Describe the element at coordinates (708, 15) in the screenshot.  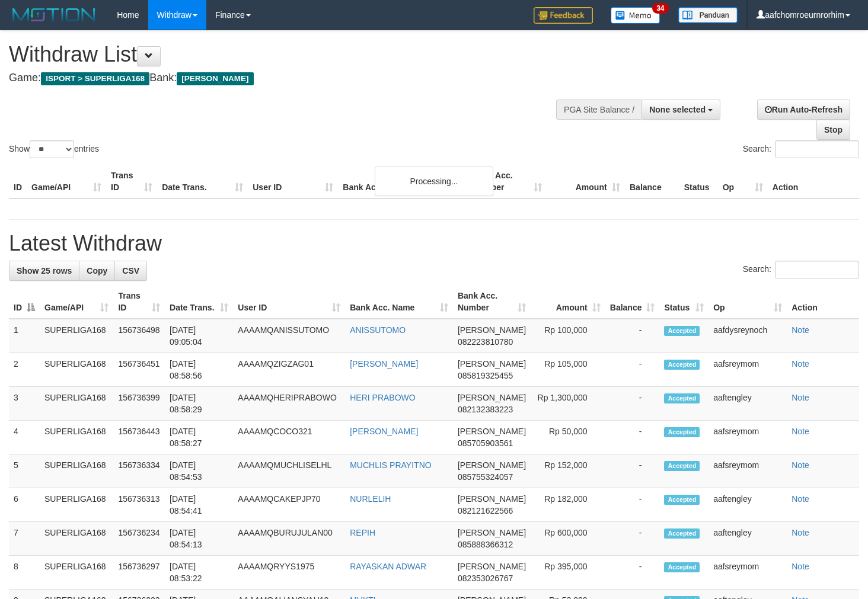
I see `img: panduan.png` at that location.